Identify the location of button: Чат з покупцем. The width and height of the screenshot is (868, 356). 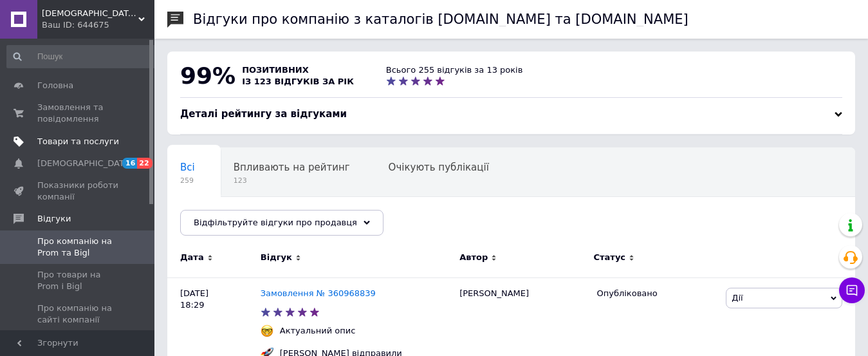
(852, 290).